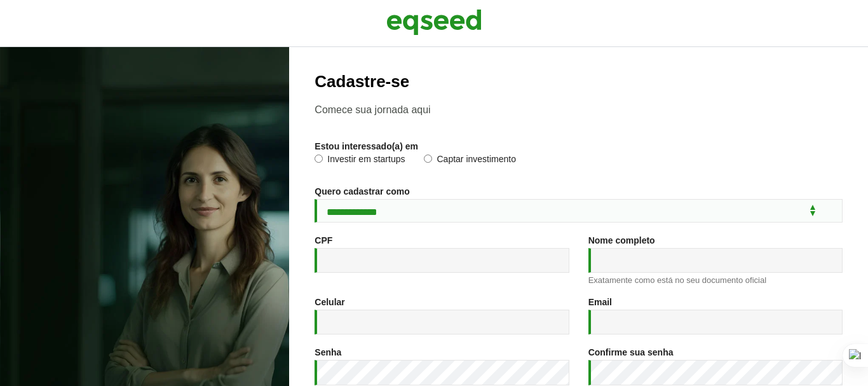 The image size is (868, 386). I want to click on img: EqSeed Logo, so click(434, 23).